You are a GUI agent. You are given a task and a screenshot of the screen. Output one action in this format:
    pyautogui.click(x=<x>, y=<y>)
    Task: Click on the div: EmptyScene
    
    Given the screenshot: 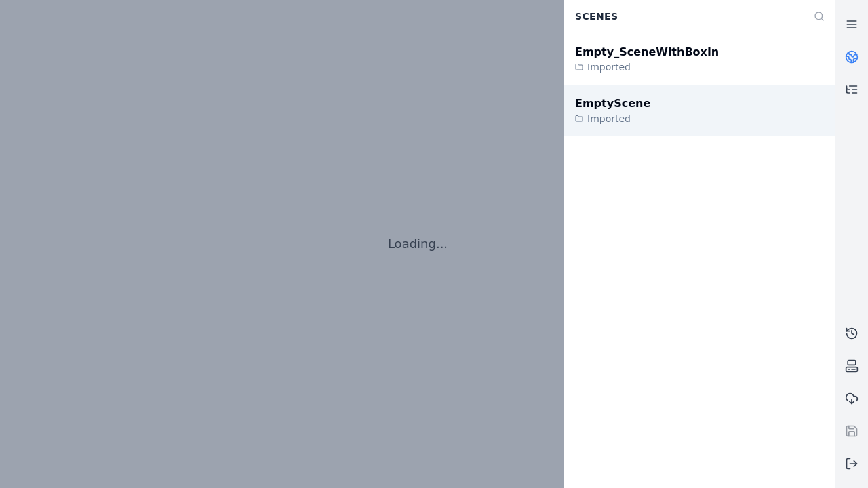 What is the action you would take?
    pyautogui.click(x=612, y=103)
    